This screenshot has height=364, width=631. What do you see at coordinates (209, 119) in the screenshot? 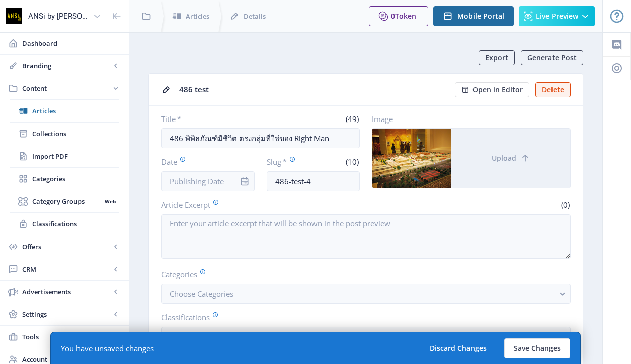
I see `label: Title` at bounding box center [209, 119].